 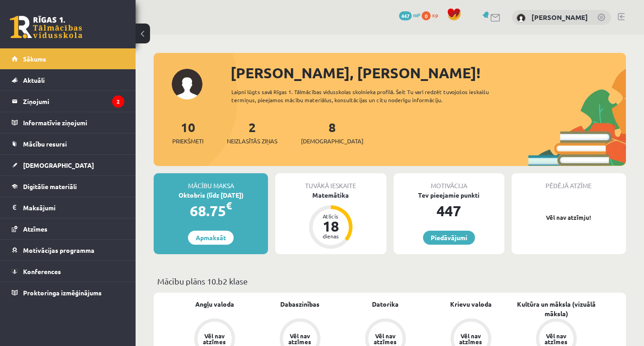 What do you see at coordinates (34, 59) in the screenshot?
I see `span: Sākums` at bounding box center [34, 59].